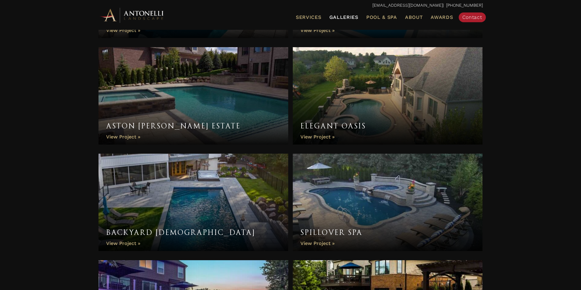  Describe the element at coordinates (132, 15) in the screenshot. I see `img: Antonelli Horizontal Logo` at that location.